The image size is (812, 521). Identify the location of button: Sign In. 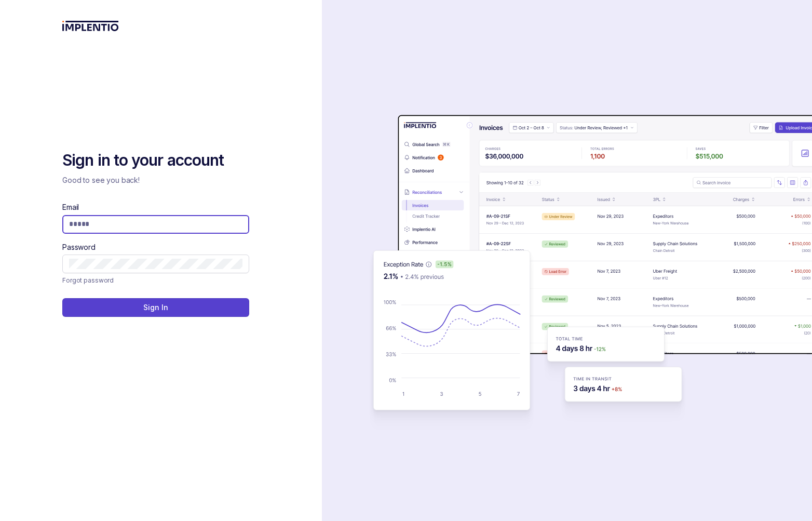
(156, 307).